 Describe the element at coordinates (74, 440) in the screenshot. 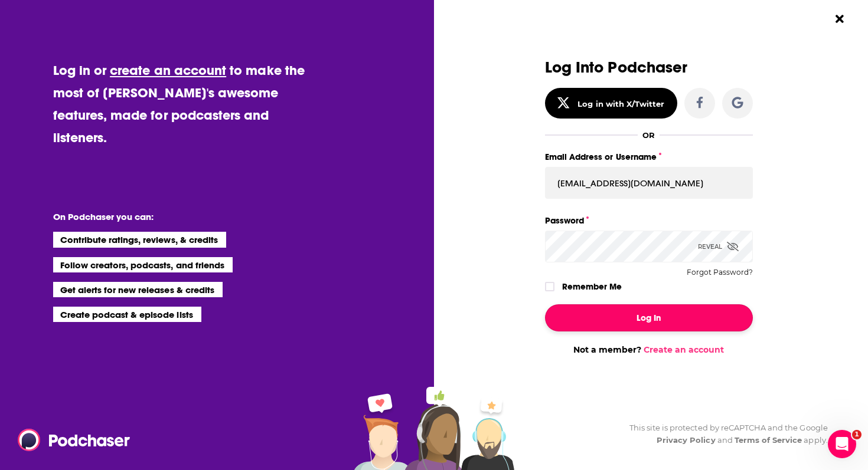

I see `img: Podchaser - Follow, Share and Rate Podcasts` at that location.